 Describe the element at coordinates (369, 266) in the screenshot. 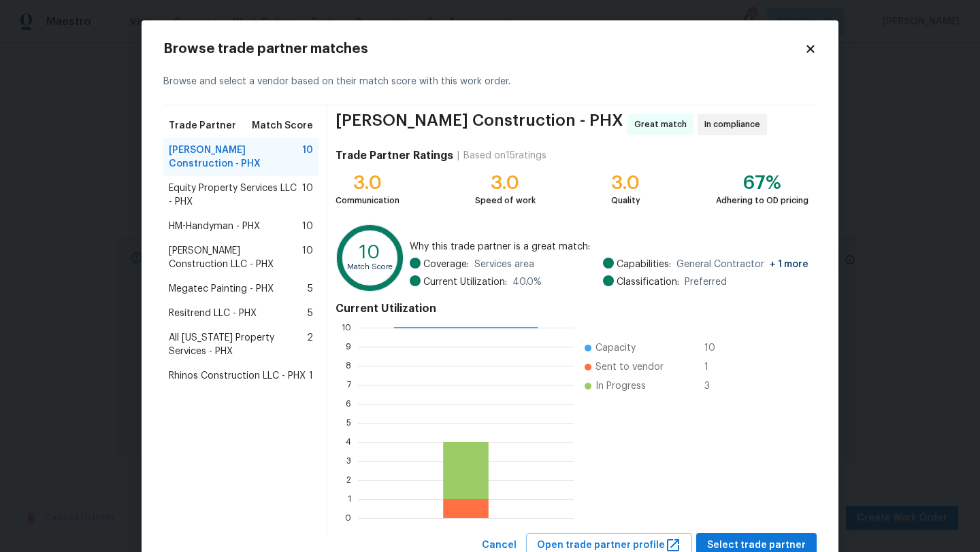

I see `text: Match Score` at that location.